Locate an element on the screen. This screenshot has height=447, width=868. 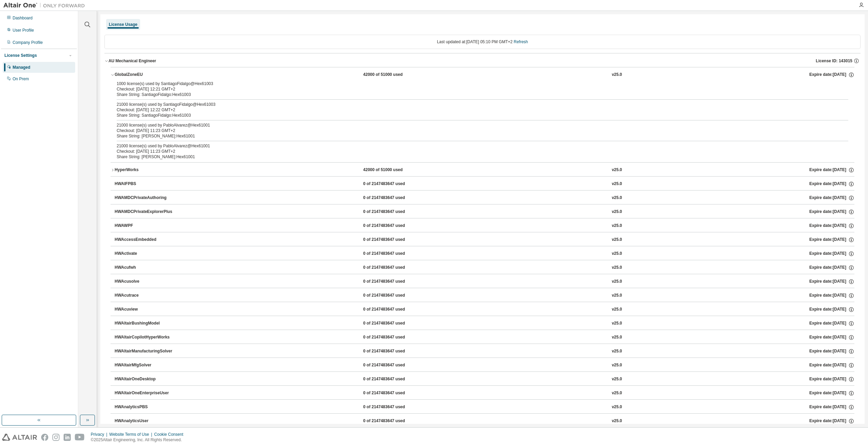
div: Company Profile is located at coordinates (28, 43).